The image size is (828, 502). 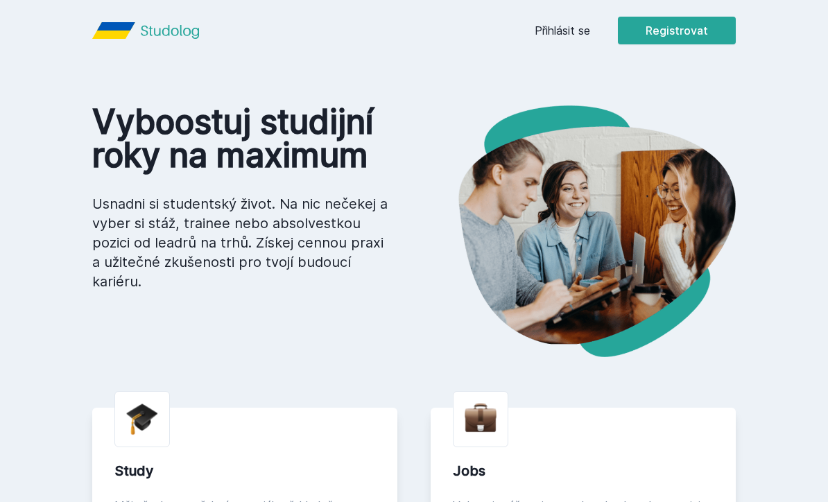 I want to click on img: hero.png, so click(x=575, y=231).